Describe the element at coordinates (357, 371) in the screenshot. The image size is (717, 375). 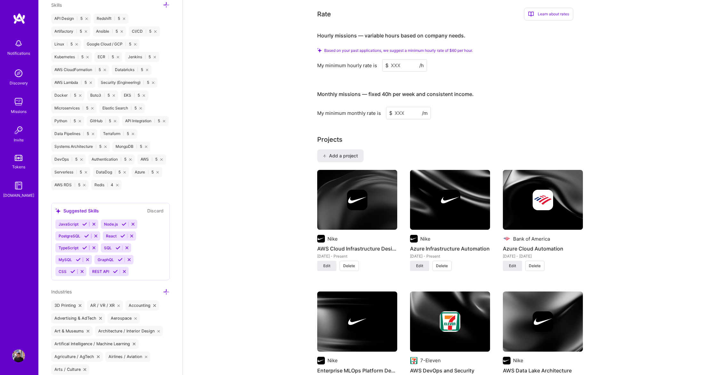
I see `h4: Enterprise MLOps Platform Development` at that location.